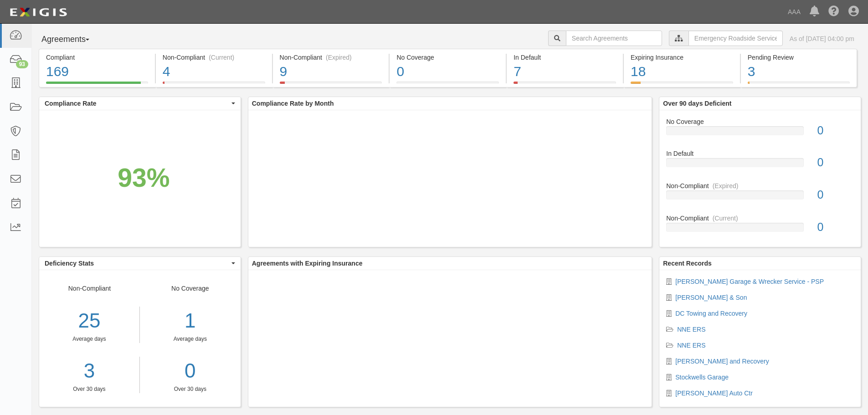 This screenshot has width=868, height=415. What do you see at coordinates (697, 103) in the screenshot?
I see `b: Over 90 days Deficient` at bounding box center [697, 103].